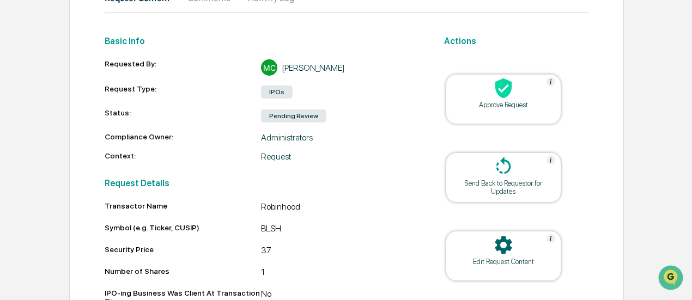 The image size is (692, 300). I want to click on div: IPOs, so click(277, 92).